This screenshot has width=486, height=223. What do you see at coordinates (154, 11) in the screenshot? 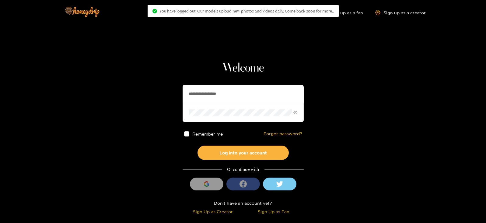
I see `span: check-circle` at bounding box center [154, 11].